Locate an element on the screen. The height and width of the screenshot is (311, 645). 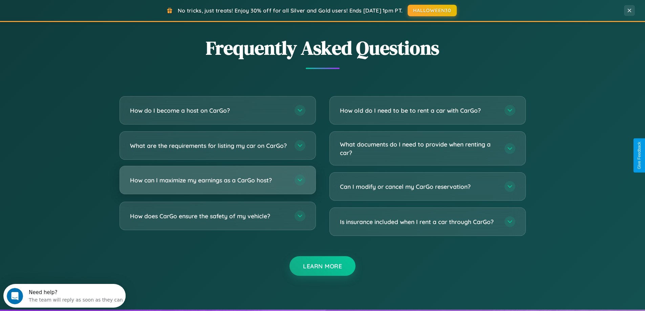
h3: How do I become a host on CarGo? is located at coordinates (209, 110).